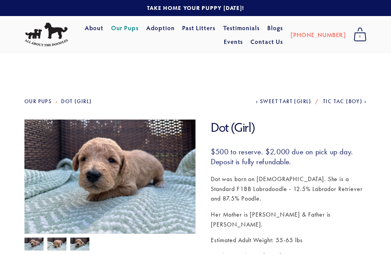  I want to click on a: Sweet Tart (Girl), so click(283, 101).